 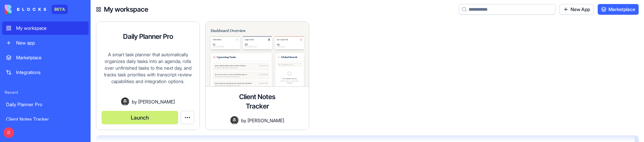 What do you see at coordinates (257, 101) in the screenshot?
I see `h4: Client Notes Tracker` at bounding box center [257, 101].